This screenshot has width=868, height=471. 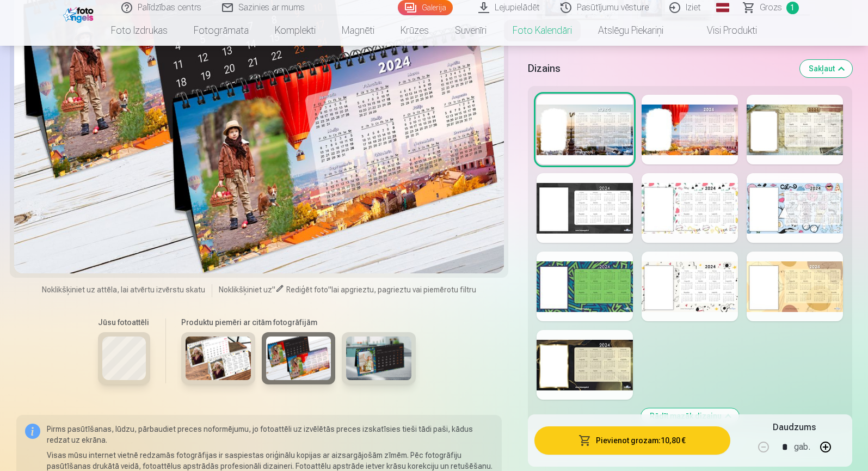 I want to click on a: Krūzes, so click(x=415, y=31).